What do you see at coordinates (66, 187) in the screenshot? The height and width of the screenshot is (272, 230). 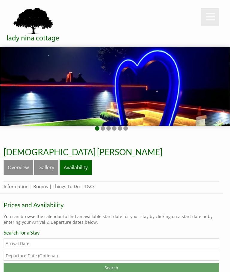 I see `a: Things To Do` at bounding box center [66, 187].